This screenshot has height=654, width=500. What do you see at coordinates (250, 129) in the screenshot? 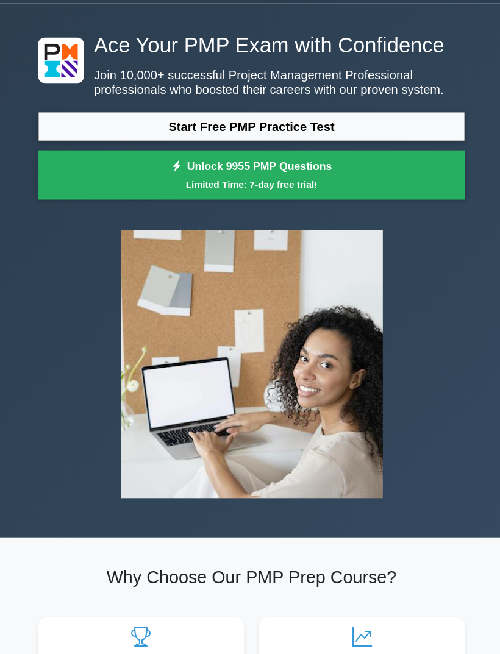
I see `a: Start Free PMP Practice Test` at bounding box center [250, 129].